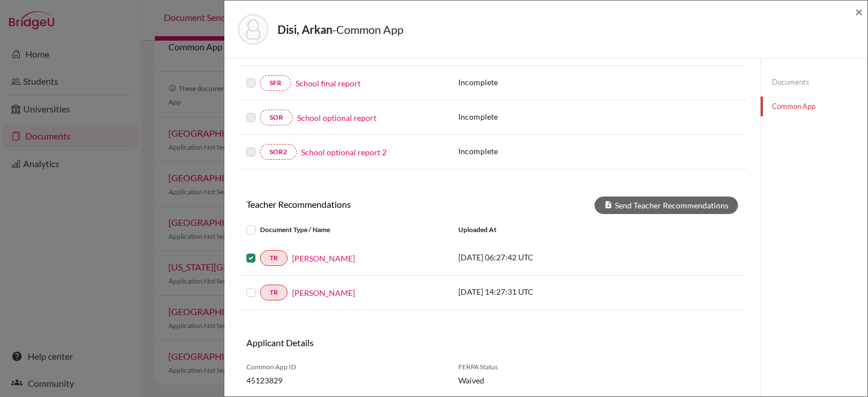 The height and width of the screenshot is (397, 868). Describe the element at coordinates (343, 367) in the screenshot. I see `span: Common App ID` at that location.